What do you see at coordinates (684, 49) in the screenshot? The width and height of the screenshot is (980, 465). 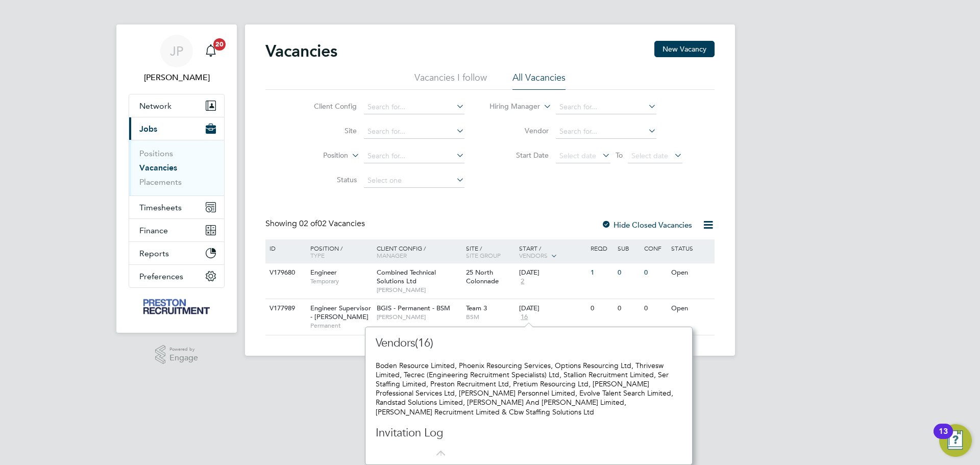 I see `button: New Vacancy` at bounding box center [684, 49].